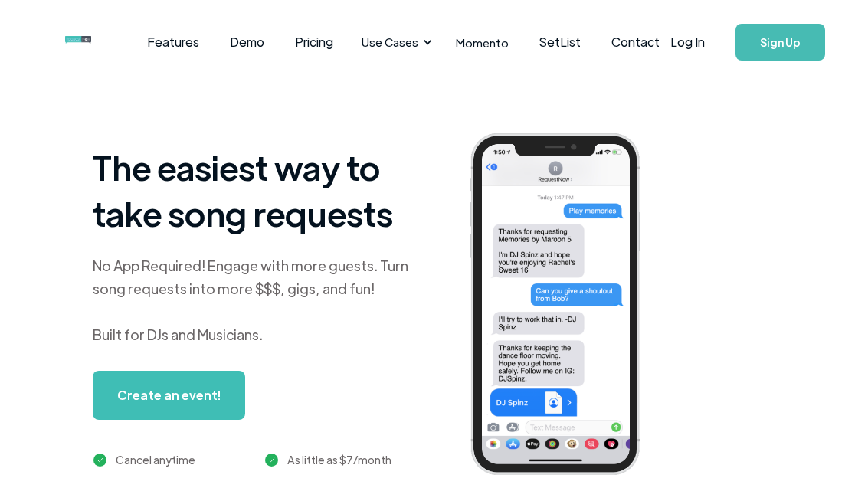 Image resolution: width=868 pixels, height=488 pixels. Describe the element at coordinates (687, 42) in the screenshot. I see `a: Log In` at that location.